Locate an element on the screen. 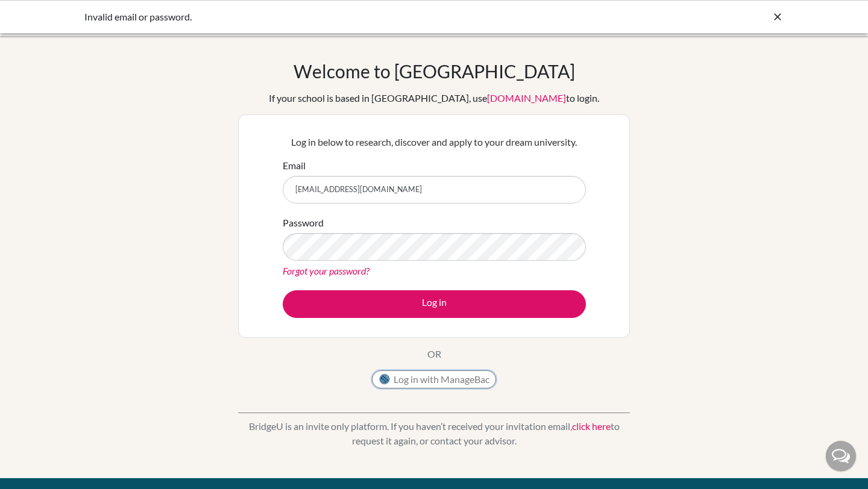 This screenshot has width=868, height=489. a: Forgot your password? is located at coordinates (326, 271).